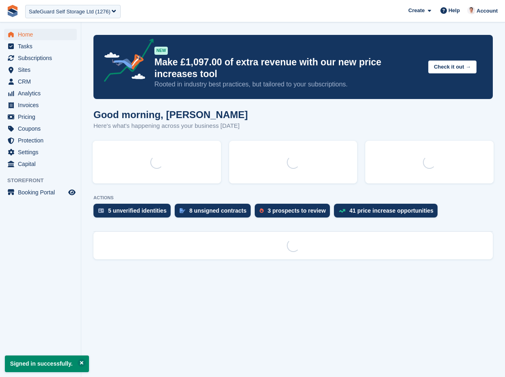 The height and width of the screenshot is (377, 505). I want to click on img: price-adjustments-announcement-icon-8257ccfd72463d97f412b2fc003d46551f7dbcb40ab6d574587a9cd5c0d94..., so click(126, 62).